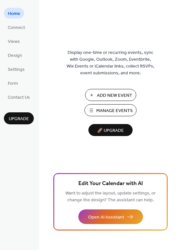  Describe the element at coordinates (19, 118) in the screenshot. I see `button: Upgrade` at that location.